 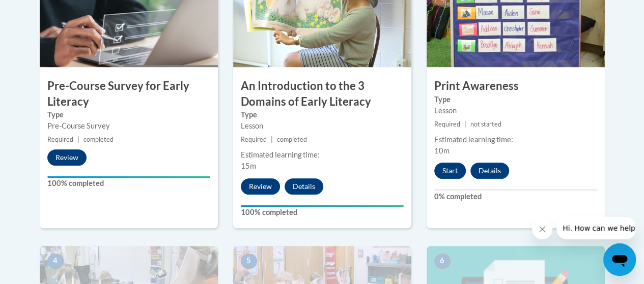 What do you see at coordinates (322, 94) in the screenshot?
I see `h3: An Introduction to the 3 Domains of Early Literacy` at bounding box center [322, 94].